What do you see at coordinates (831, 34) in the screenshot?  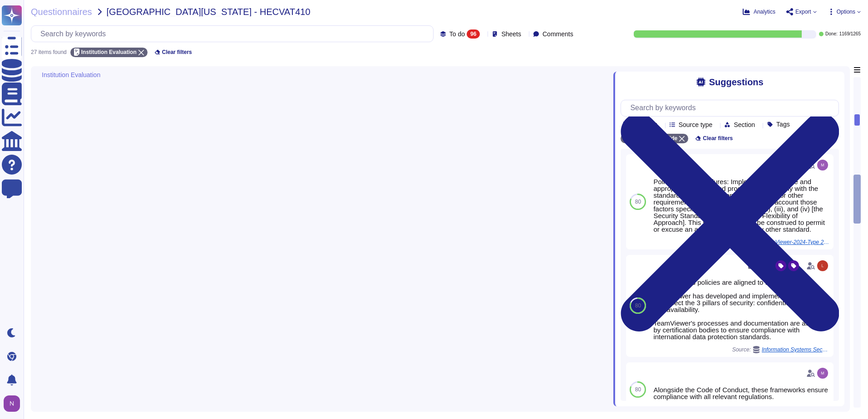 I see `span: Done:` at bounding box center [831, 34].